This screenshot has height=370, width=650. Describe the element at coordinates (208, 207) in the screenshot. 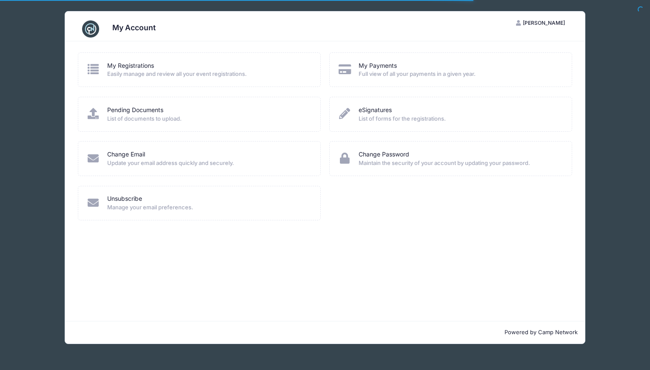

I see `span: Manage your email preferences.` at that location.